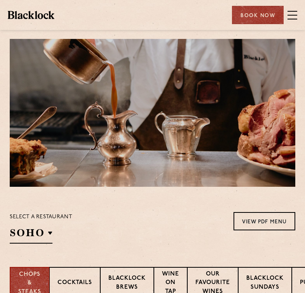 The height and width of the screenshot is (293, 305). Describe the element at coordinates (127, 283) in the screenshot. I see `p: Blacklock Brews` at that location.